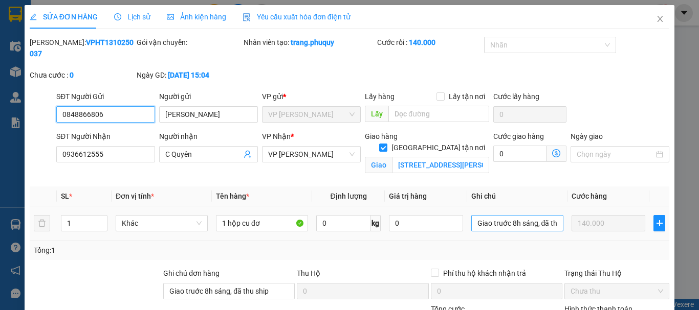 The height and width of the screenshot is (310, 699). I want to click on span: Đơn vị tính, so click(135, 196).